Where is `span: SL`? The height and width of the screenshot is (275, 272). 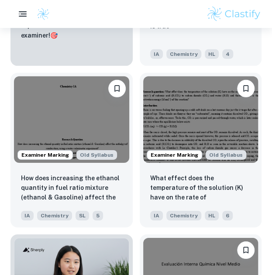 span: SL is located at coordinates (82, 215).